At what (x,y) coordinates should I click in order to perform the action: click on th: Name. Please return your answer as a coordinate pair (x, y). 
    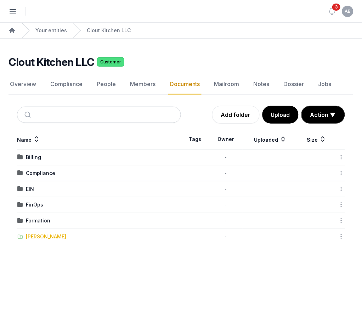
    Looking at the image, I should click on (99, 139).